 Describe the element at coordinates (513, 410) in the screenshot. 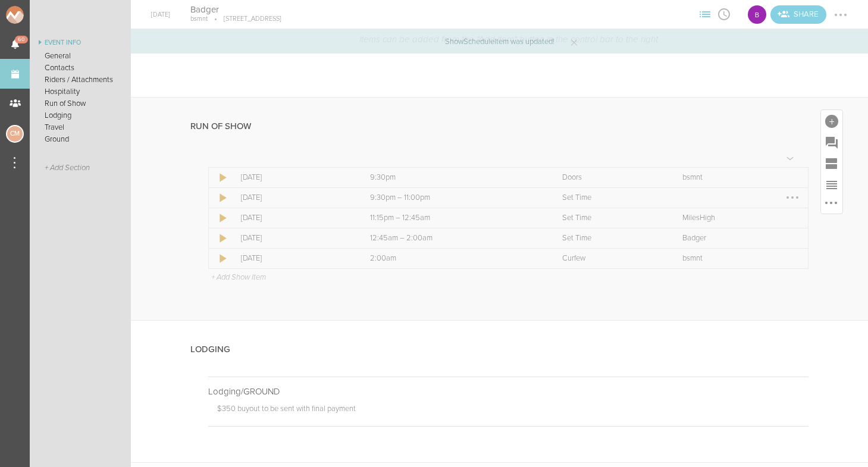

I see `p: $350 buyout to be sent with final payment` at that location.